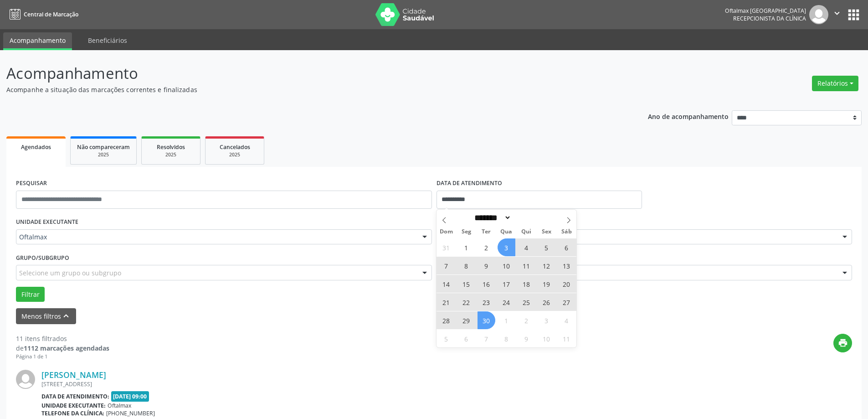 This screenshot has width=868, height=419. What do you see at coordinates (506, 320) in the screenshot?
I see `span: Outubro 1, 2025` at bounding box center [506, 320].